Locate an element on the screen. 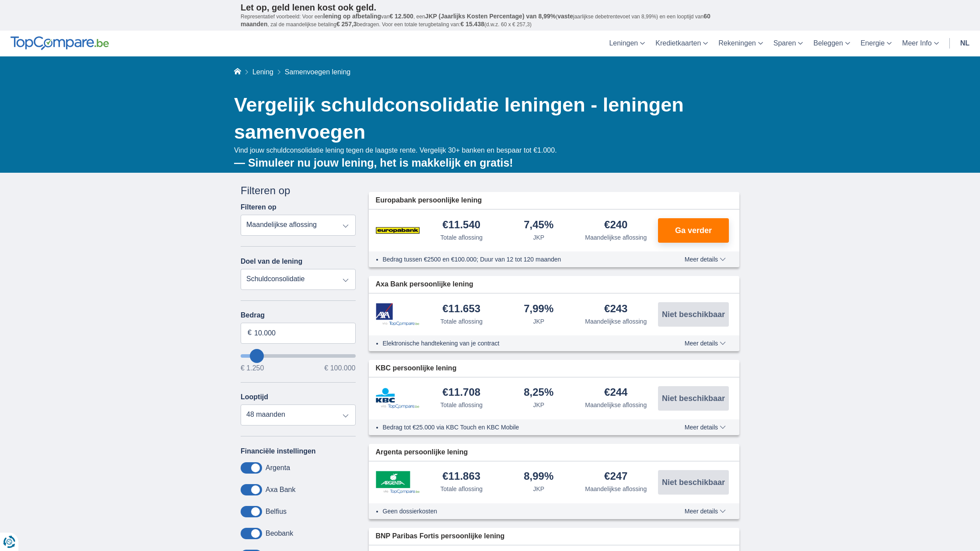  div: €11.708 is located at coordinates (462, 393).